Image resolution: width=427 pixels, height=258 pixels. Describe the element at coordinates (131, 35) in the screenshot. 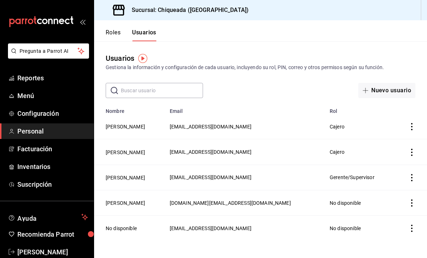

I see `div: navigation tabs` at that location.